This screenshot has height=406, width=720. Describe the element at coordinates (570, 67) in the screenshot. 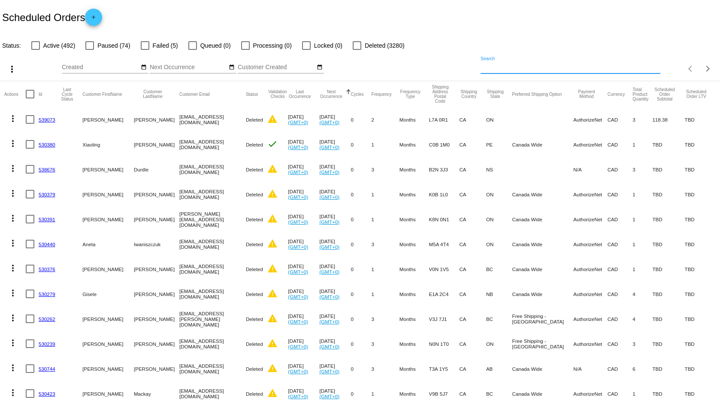

I see `input: Search` at that location.